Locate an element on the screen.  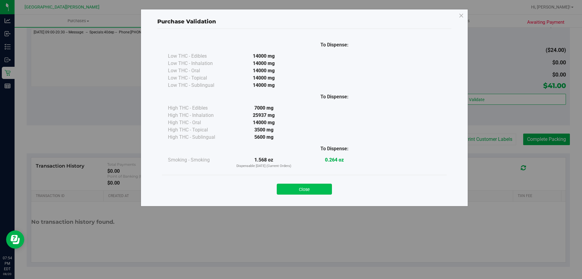
div: High THC - Oral is located at coordinates (198, 122).